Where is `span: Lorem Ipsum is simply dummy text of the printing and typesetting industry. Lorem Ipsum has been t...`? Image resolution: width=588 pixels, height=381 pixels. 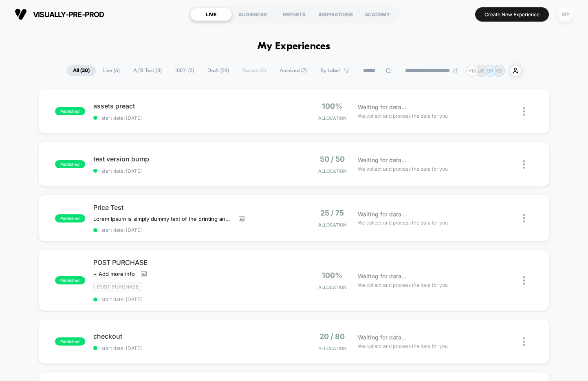
span: Lorem Ipsum is simply dummy text of the printing and typesetting industry. Lorem Ipsum has been t... is located at coordinates (163, 219).